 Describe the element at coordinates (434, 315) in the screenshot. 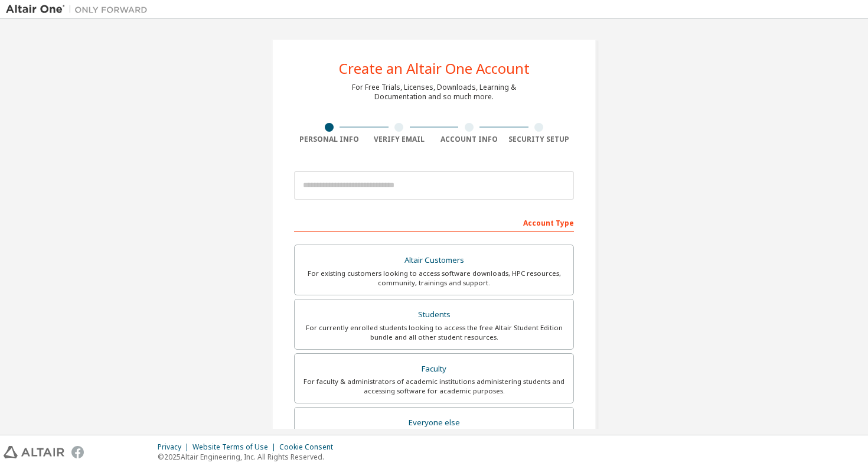

I see `div: Students` at that location.